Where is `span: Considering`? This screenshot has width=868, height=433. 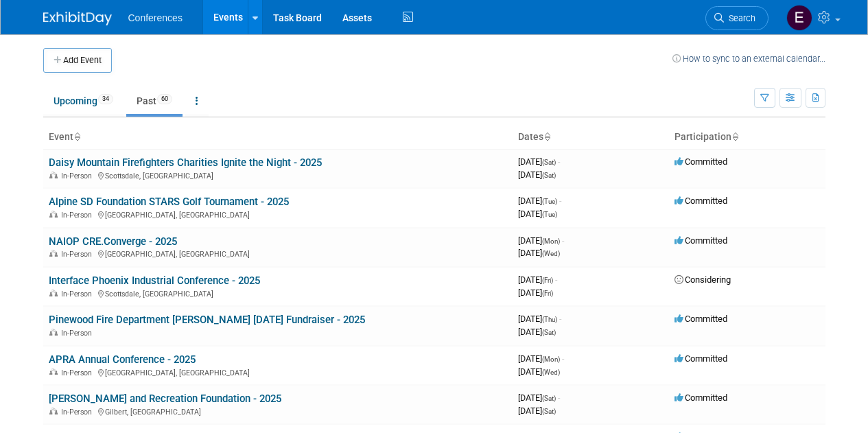
span: Considering is located at coordinates (703, 279).